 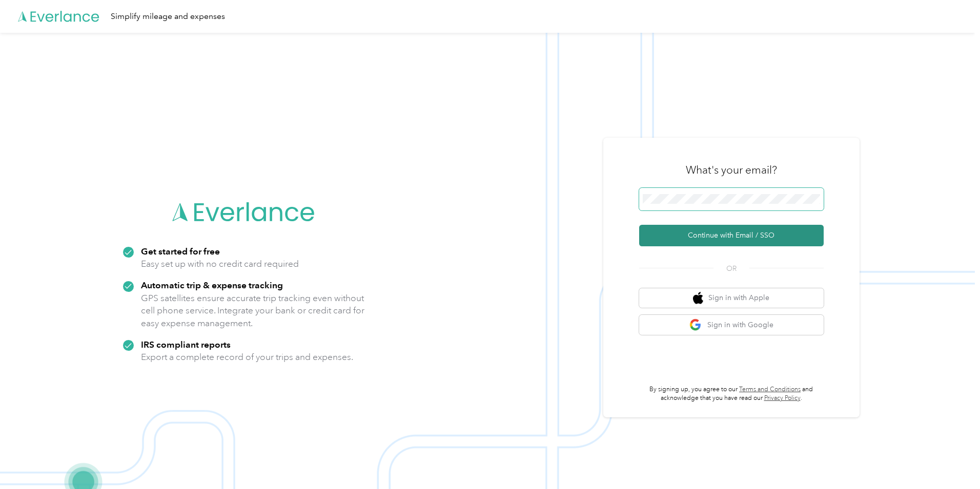 What do you see at coordinates (168, 17) in the screenshot?
I see `div: Simplify mileage and expenses` at bounding box center [168, 17].